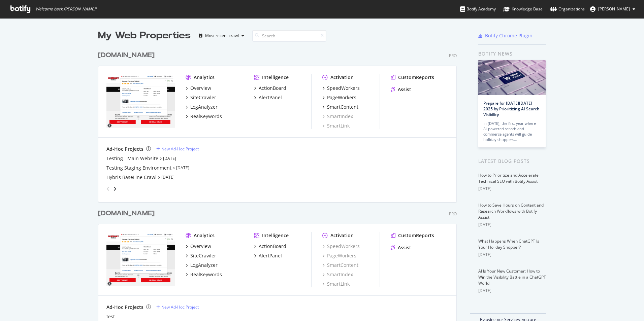 The width and height of the screenshot is (644, 321). I want to click on div: Botify Academy, so click(478, 9).